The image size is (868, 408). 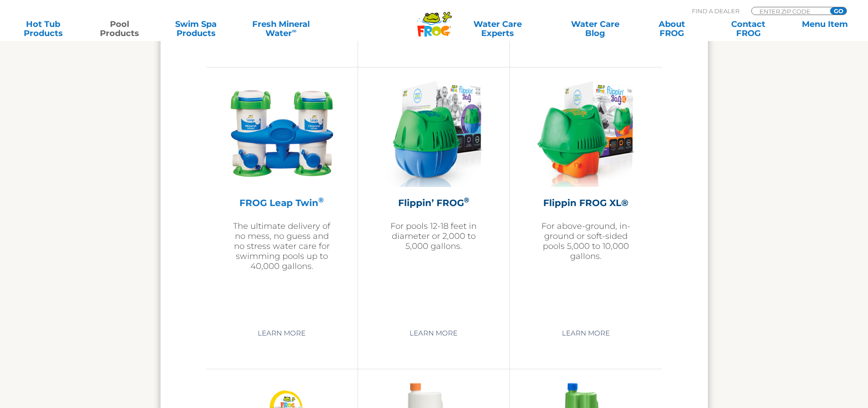 I want to click on a: Flippin FROG XL®For above-ground, in-ground or soft-sided pools 5,000 to 10,000 gallons., so click(x=586, y=200).